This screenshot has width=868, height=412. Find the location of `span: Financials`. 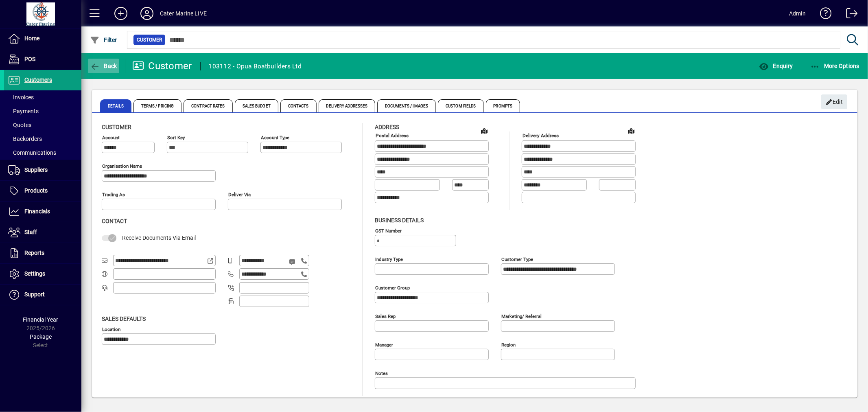

span: Financials is located at coordinates (37, 212).